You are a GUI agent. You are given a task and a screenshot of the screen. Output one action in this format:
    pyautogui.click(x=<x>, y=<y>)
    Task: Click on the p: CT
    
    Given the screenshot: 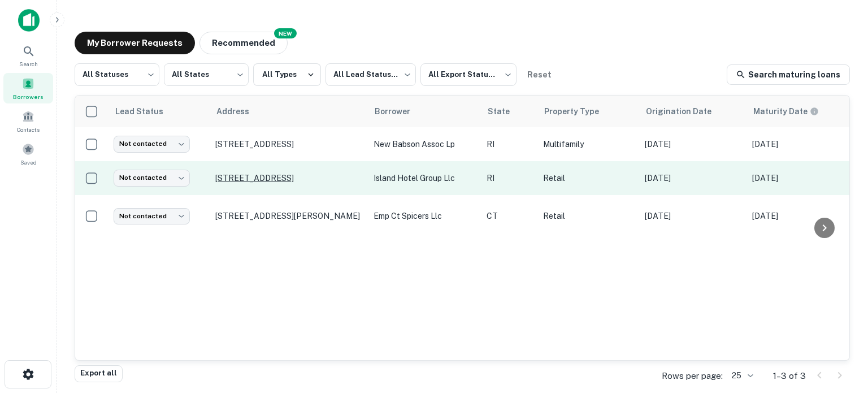 What is the action you would take?
    pyautogui.click(x=509, y=216)
    